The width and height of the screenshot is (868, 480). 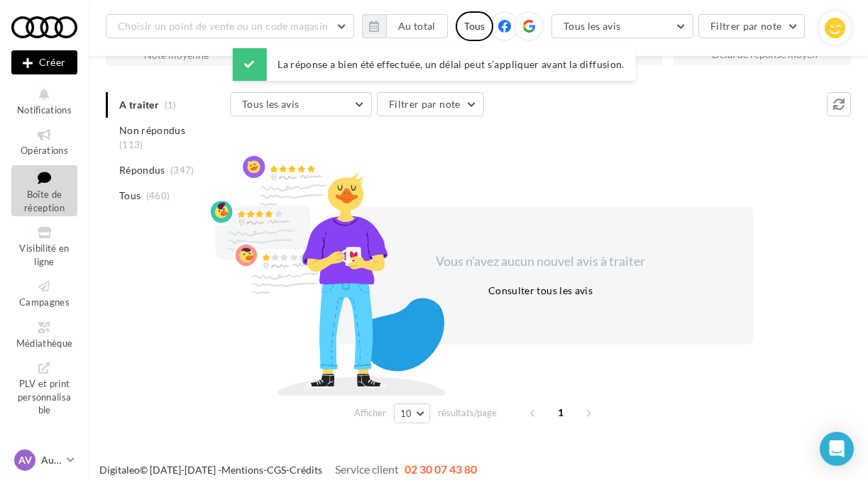 I want to click on div: Vous n'avez aucun nouvel avis à traiter, so click(x=540, y=262).